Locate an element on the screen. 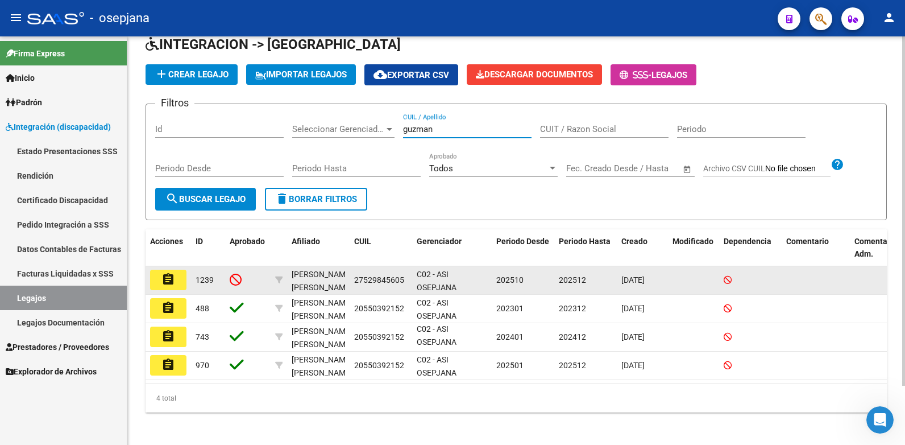  datatable-header-cell: CUIL is located at coordinates (381, 248).